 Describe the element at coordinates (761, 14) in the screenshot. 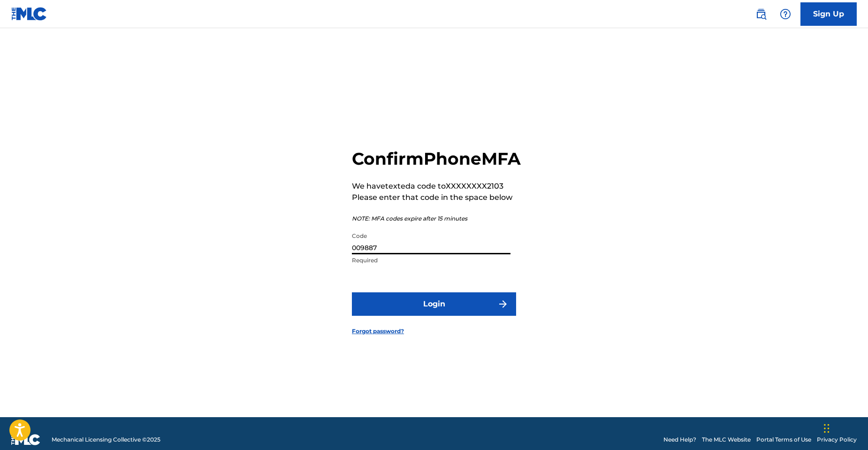

I see `a: Public Search` at that location.